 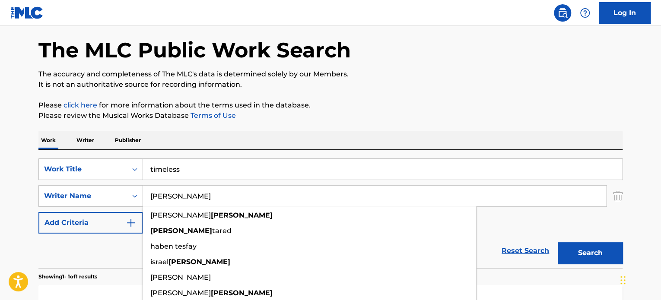 I want to click on span: tared, so click(x=222, y=231).